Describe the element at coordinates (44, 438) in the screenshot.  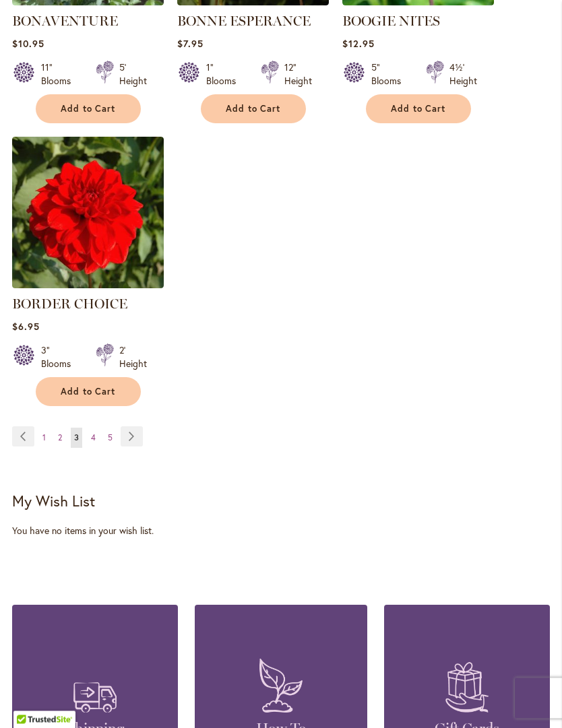
I see `a: 1` at that location.